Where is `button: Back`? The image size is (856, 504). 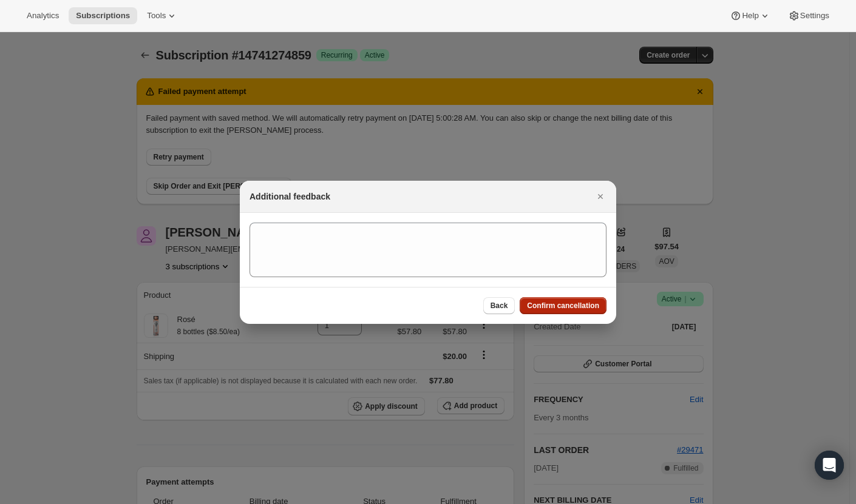 button: Back is located at coordinates (499, 306).